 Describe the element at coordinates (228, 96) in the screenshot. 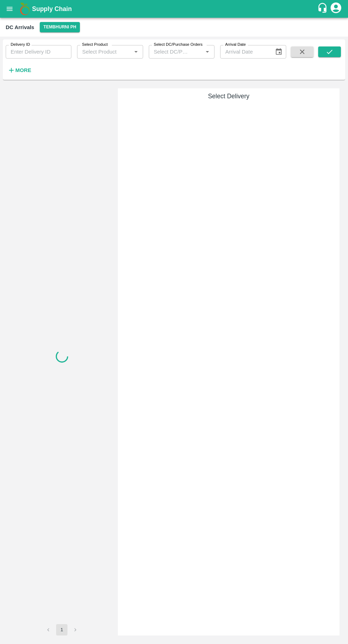

I see `h6: Select Delivery` at that location.